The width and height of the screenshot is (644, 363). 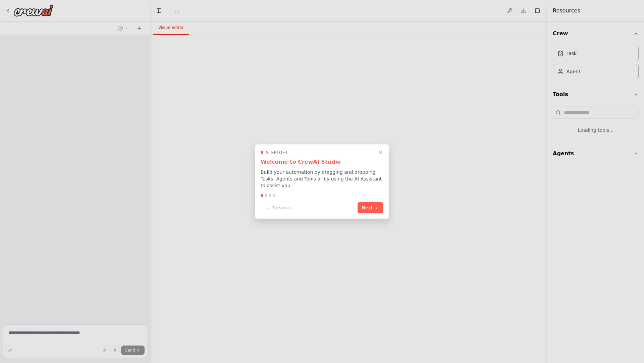 I want to click on span: Step 1 of 4, so click(x=277, y=153).